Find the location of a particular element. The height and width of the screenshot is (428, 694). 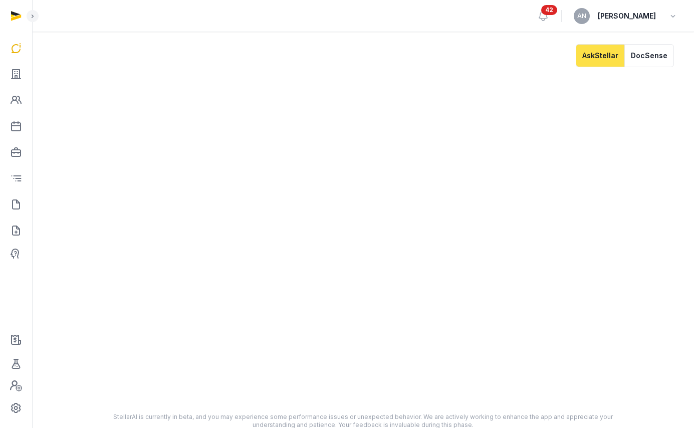

span: 42 is located at coordinates (549, 10).